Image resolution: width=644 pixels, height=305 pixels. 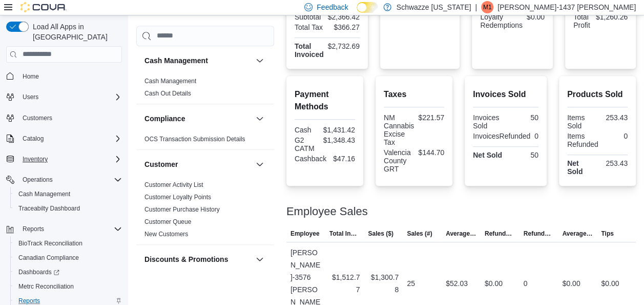 I want to click on div: $2,732.69, so click(x=344, y=46).